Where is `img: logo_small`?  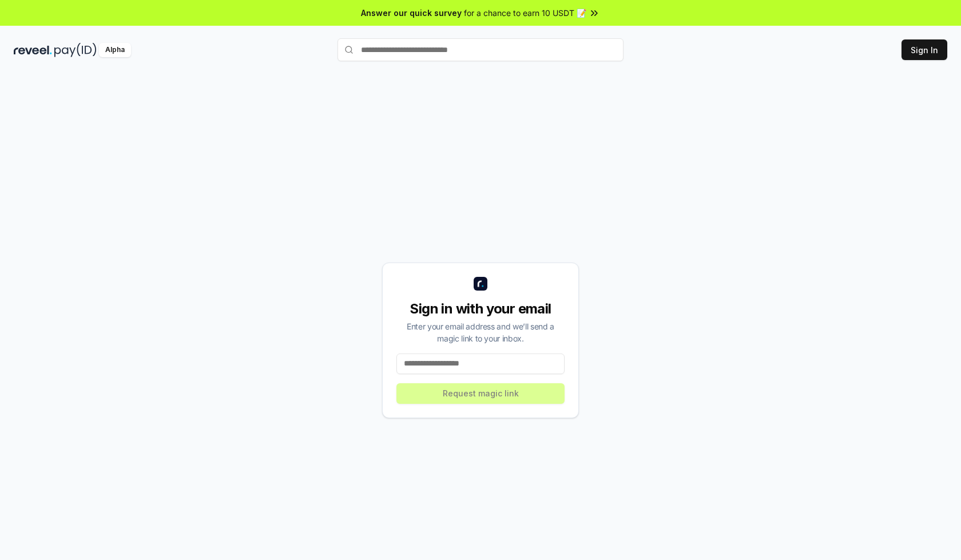
img: logo_small is located at coordinates (481, 284).